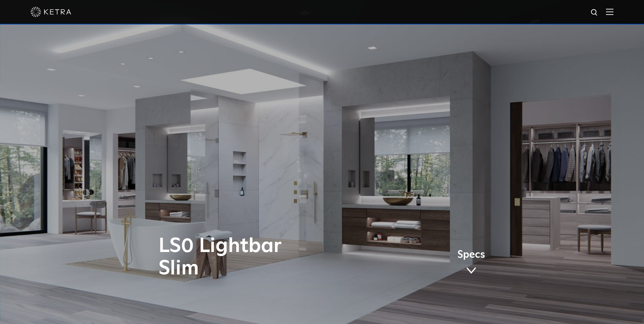 Image resolution: width=644 pixels, height=324 pixels. Describe the element at coordinates (51, 12) in the screenshot. I see `img: ketra-logo-2019-white` at that location.